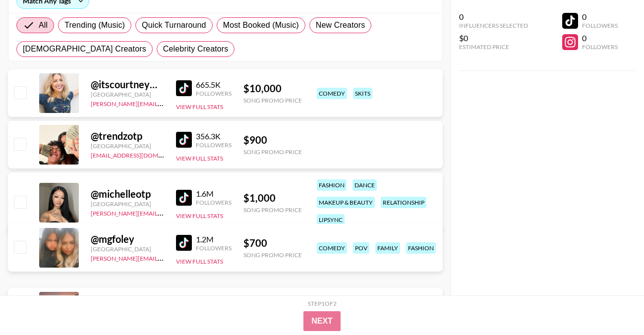  What do you see at coordinates (362, 93) in the screenshot?
I see `div: skits` at bounding box center [362, 93].